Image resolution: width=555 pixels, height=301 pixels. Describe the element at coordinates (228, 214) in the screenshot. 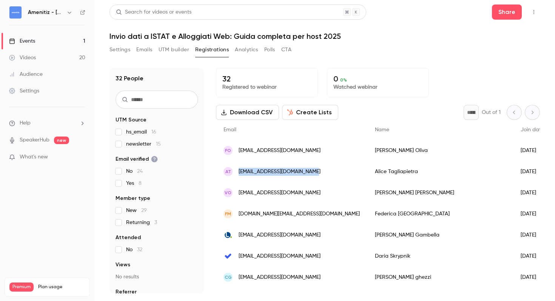

I see `span: FM` at that location.